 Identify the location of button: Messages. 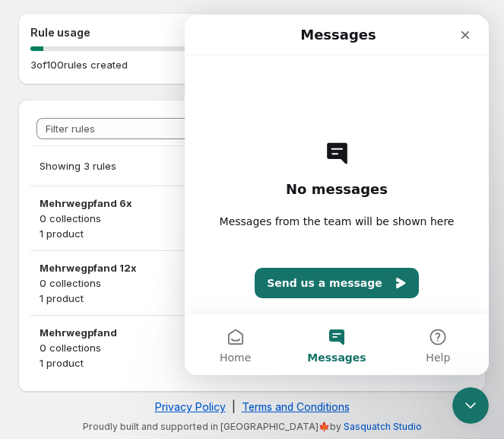
(152, 329).